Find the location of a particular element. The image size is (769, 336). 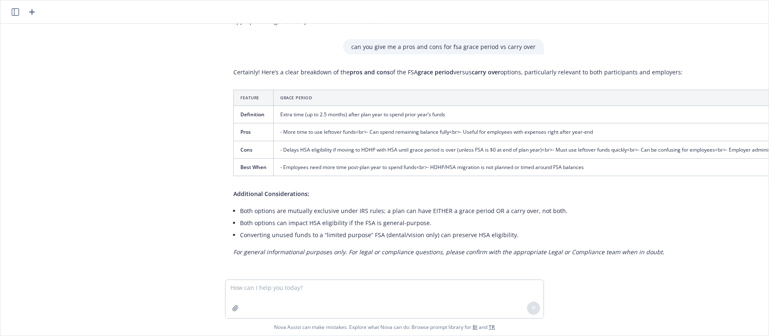

span: Nova Assist can make mistakes. Explore what Nova can do: Browse prompt library for and is located at coordinates (385, 327).